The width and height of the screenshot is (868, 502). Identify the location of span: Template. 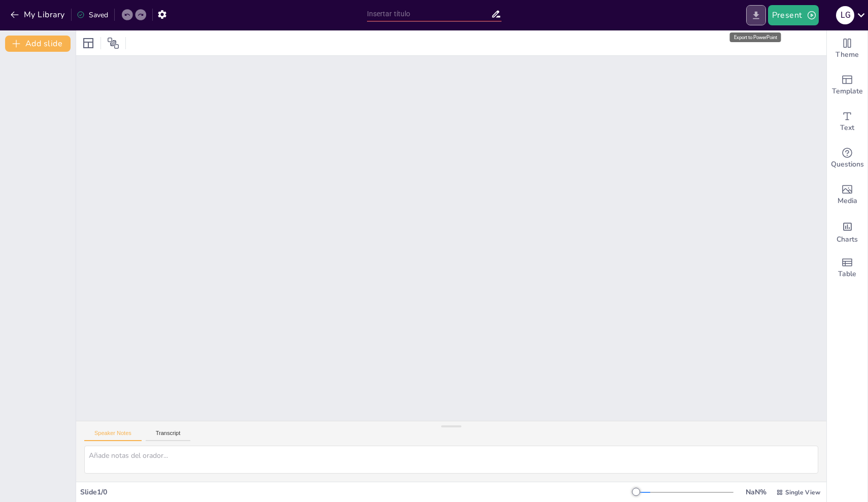
(847, 91).